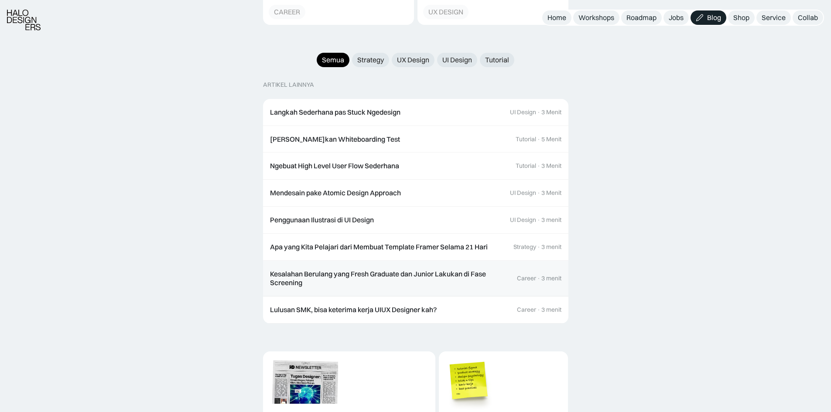  What do you see at coordinates (322, 220) in the screenshot?
I see `div: Penggunaan Ilustrasi di UI Design` at bounding box center [322, 220].